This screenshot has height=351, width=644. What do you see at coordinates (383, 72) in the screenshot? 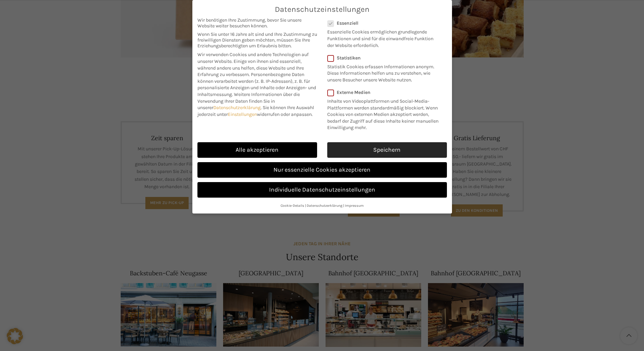
I see `p: Statistik Cookies erfassen Informationen anonym. Diese Informationen helfen uns zu verstehen, wie...` at bounding box center [383, 72].